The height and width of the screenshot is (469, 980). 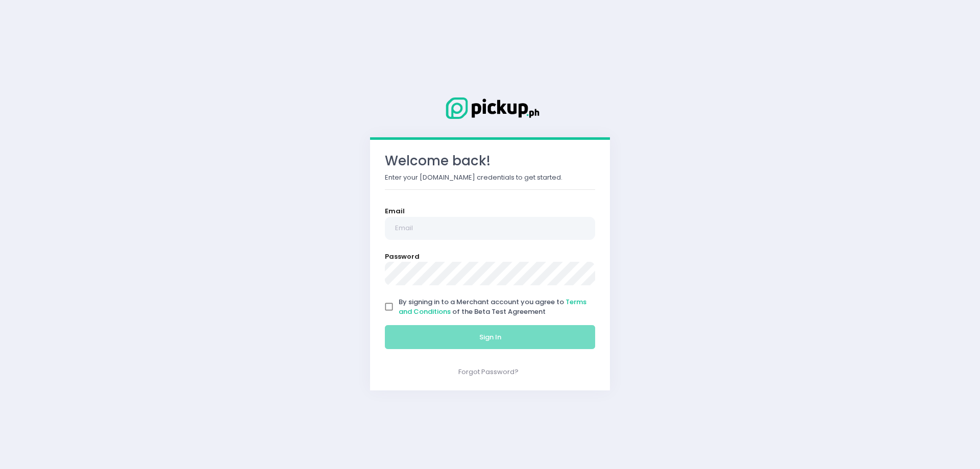 I want to click on span: Sign In, so click(x=490, y=337).